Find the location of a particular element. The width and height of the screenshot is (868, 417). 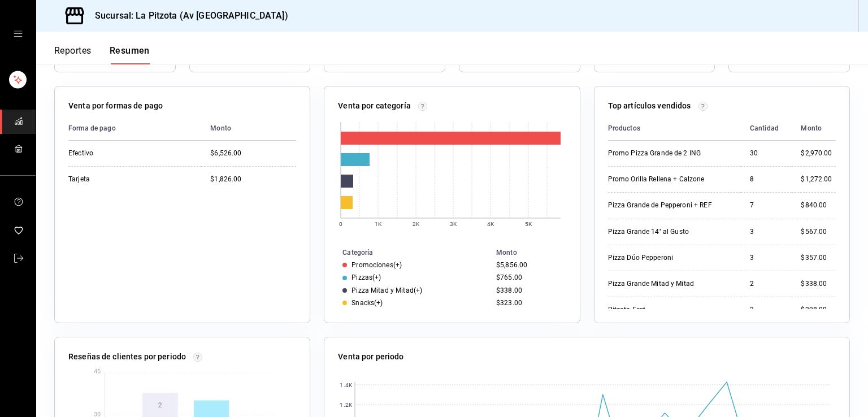

div: Promo Orilla Rellena + Calzone is located at coordinates (665, 179).